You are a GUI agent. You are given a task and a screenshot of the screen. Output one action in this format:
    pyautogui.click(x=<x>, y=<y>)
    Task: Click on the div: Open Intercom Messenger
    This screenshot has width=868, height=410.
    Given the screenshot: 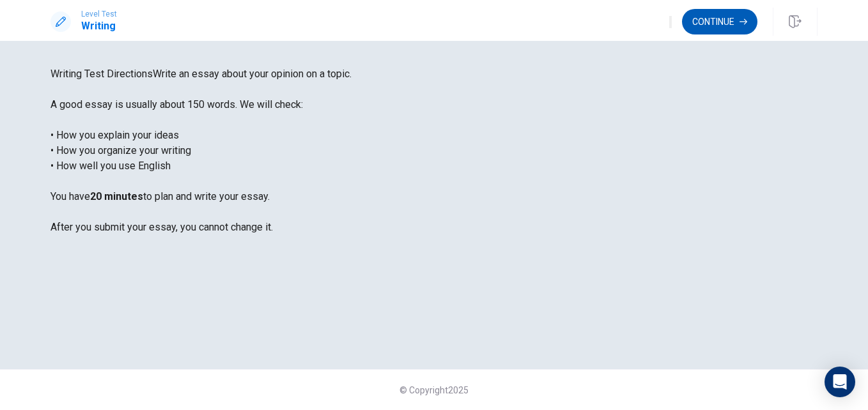 What is the action you would take?
    pyautogui.click(x=840, y=382)
    